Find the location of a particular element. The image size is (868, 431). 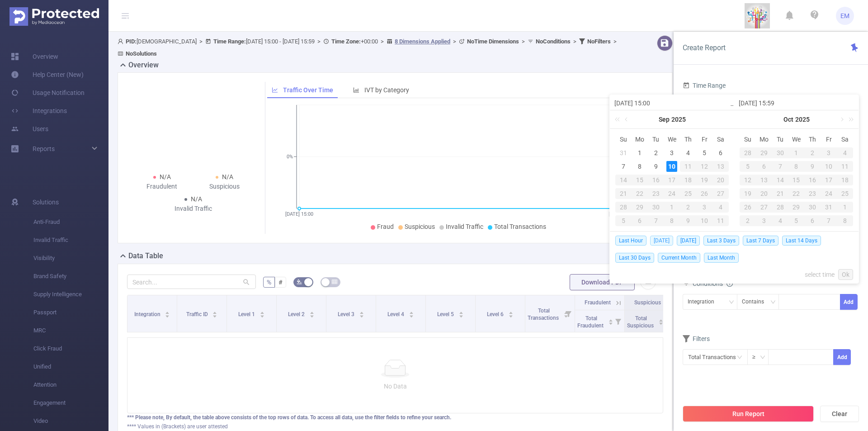

th: Wed is located at coordinates (672, 140).